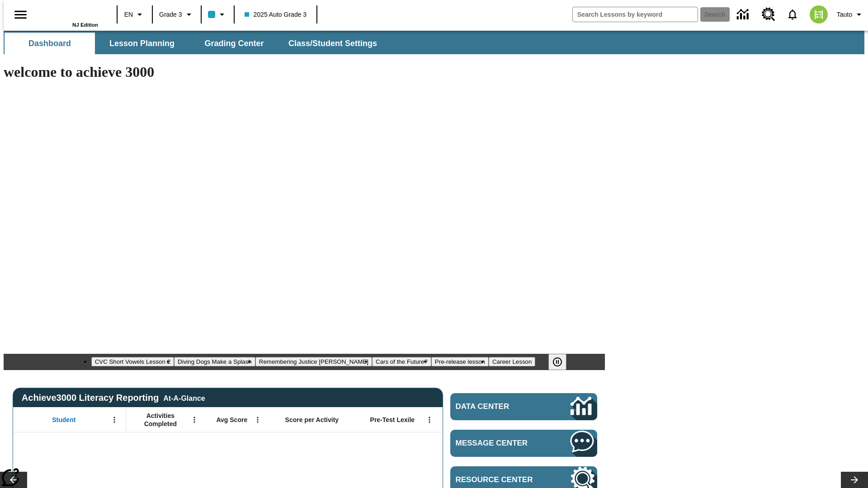  I want to click on span: Tauto, so click(845, 14).